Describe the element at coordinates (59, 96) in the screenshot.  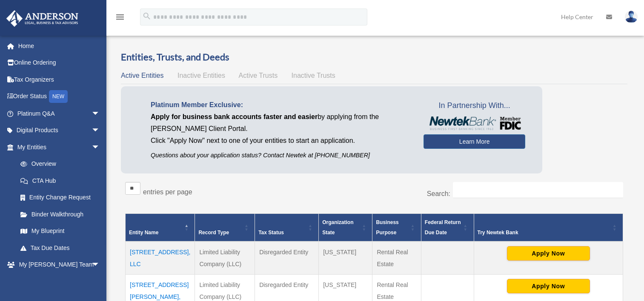
I see `a: Order StatusNEW` at that location.